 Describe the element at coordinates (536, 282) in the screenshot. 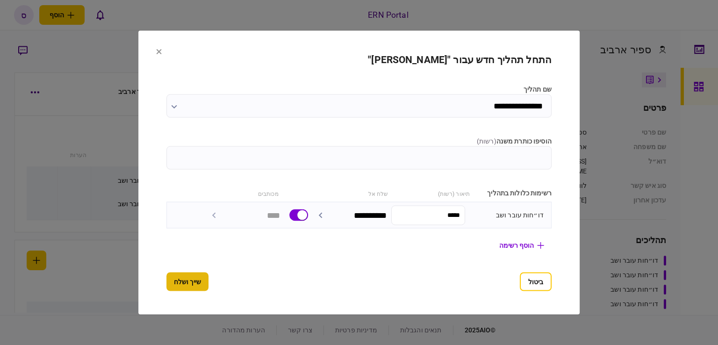

I see `button: ביטול` at that location.